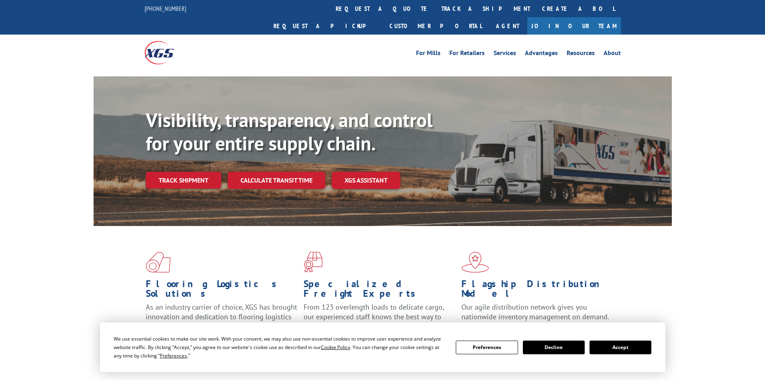 Image resolution: width=765 pixels, height=380 pixels. What do you see at coordinates (313, 262) in the screenshot?
I see `img: xgs-icon-focused-on-flooring-red` at bounding box center [313, 262].